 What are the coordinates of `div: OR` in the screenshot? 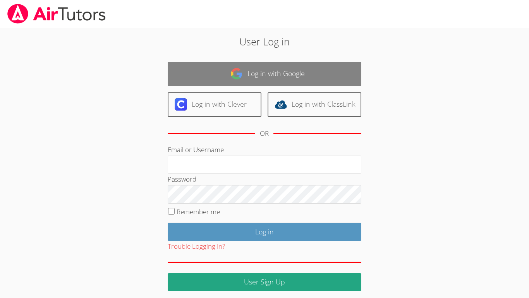 It's located at (264, 133).